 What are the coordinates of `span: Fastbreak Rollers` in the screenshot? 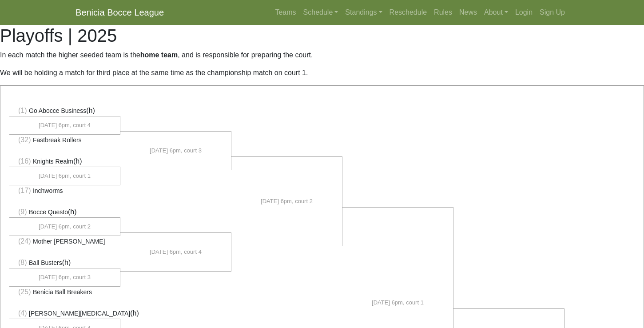 It's located at (58, 140).